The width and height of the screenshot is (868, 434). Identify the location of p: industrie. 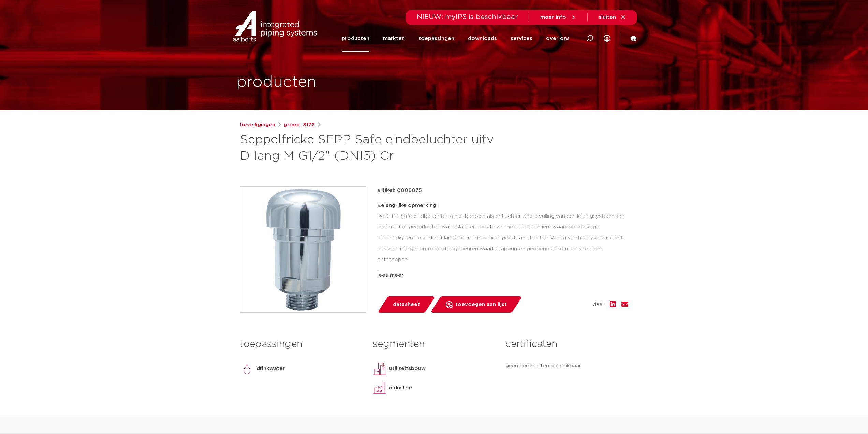
(400, 388).